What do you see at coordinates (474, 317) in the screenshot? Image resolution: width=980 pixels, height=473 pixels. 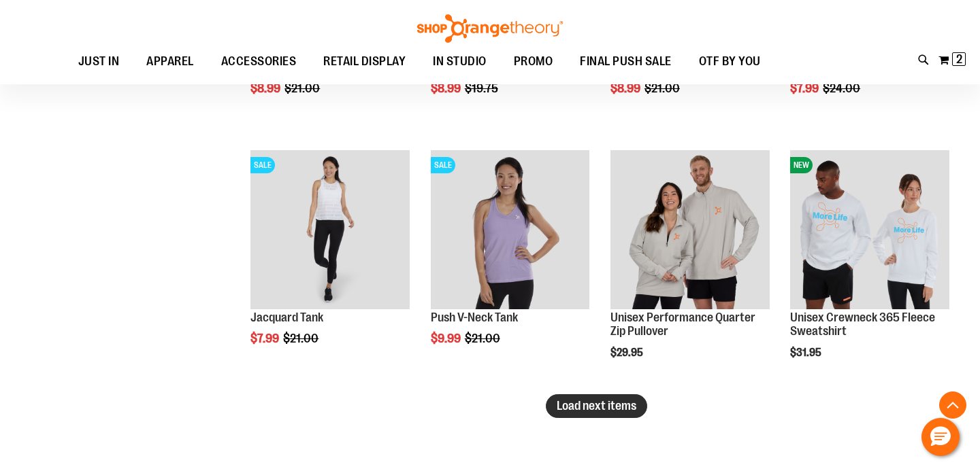 I see `a: Push V-Neck Tank` at bounding box center [474, 317].